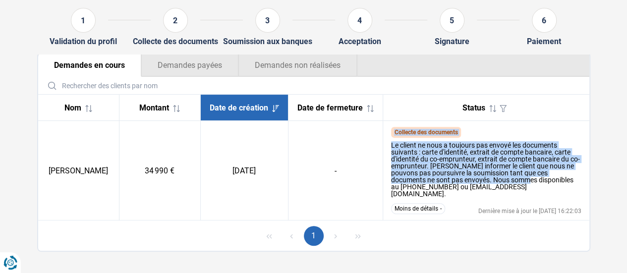 This screenshot has height=273, width=627. Describe the element at coordinates (268, 20) in the screenshot. I see `div: 3` at that location.